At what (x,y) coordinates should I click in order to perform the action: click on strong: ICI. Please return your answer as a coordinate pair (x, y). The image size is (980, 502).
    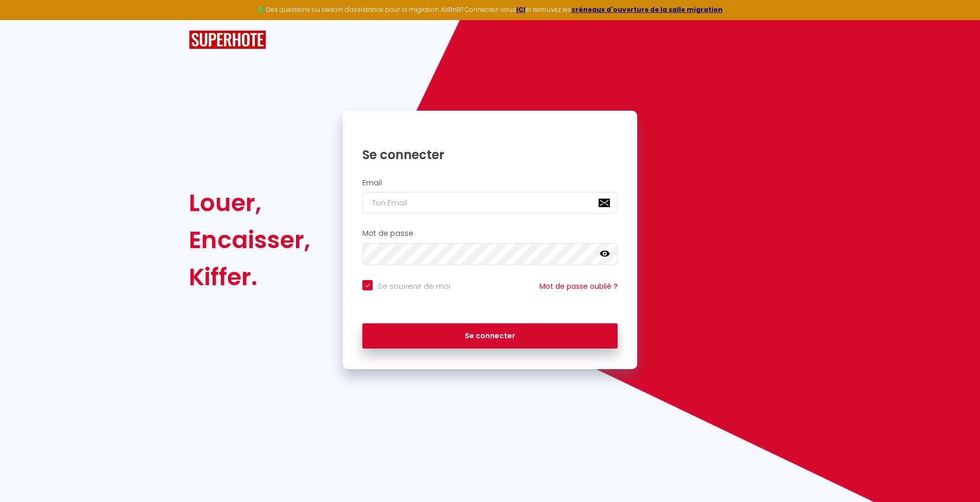
    Looking at the image, I should click on (521, 9).